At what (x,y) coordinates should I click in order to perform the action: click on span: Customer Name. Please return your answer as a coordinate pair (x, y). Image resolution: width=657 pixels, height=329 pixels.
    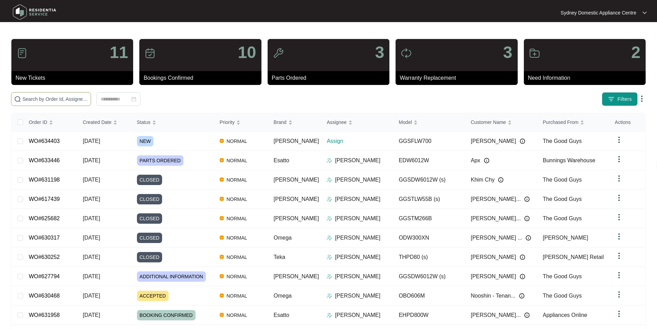
    Looking at the image, I should click on (488, 122).